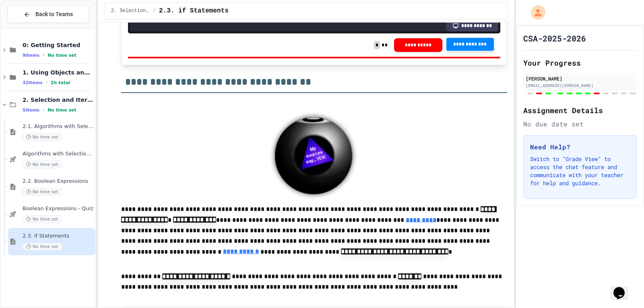 The height and width of the screenshot is (308, 644). What do you see at coordinates (58, 45) in the screenshot?
I see `span: 0: Getting Started` at bounding box center [58, 45].